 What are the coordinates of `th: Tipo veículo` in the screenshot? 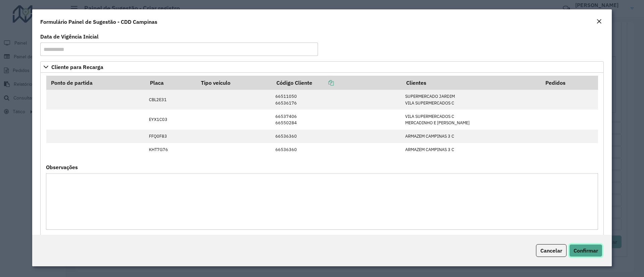 It's located at (234, 83).